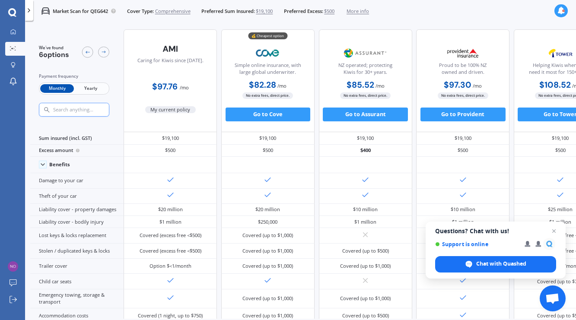 Image resolution: width=576 pixels, height=320 pixels. Describe the element at coordinates (45, 11) in the screenshot. I see `img: car.f15378c7a67c060ca3f3.svg` at that location.